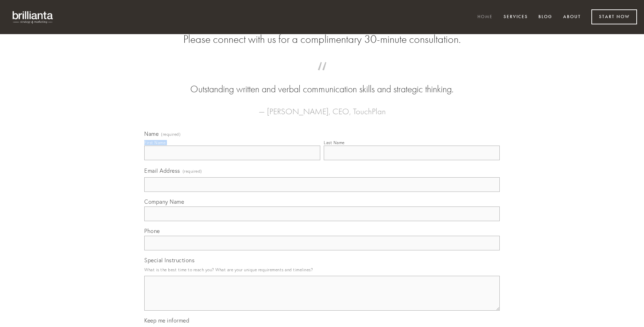  What do you see at coordinates (34, 17) in the screenshot?
I see `img: brillianta - research, strategy, marketing` at bounding box center [34, 17].